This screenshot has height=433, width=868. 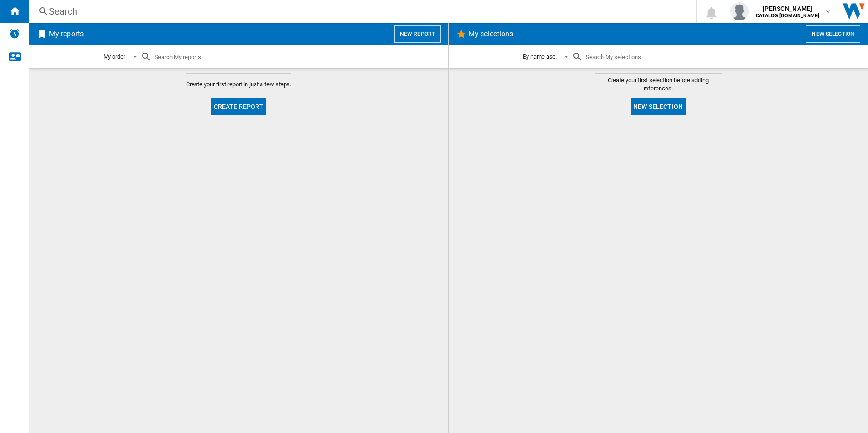 I want to click on button: Create report, so click(x=239, y=107).